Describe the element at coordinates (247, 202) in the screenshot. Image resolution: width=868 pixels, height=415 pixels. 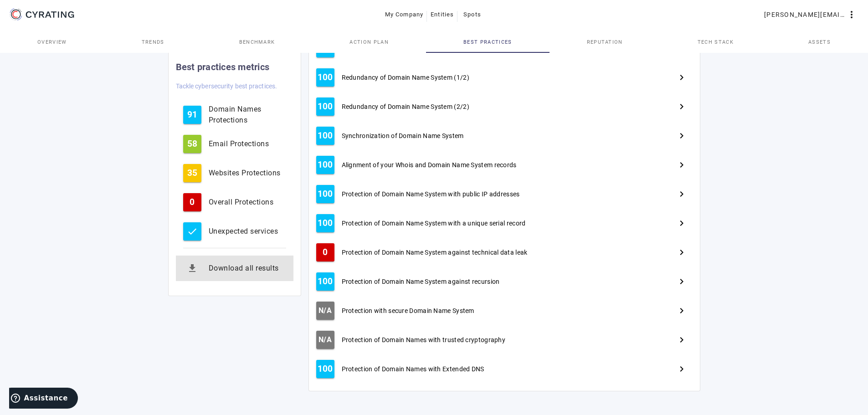
I see `div: Overall Protections` at that location.